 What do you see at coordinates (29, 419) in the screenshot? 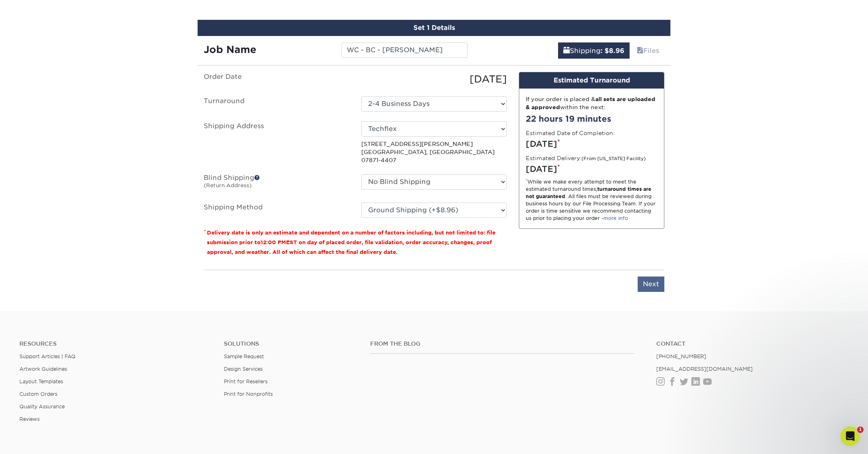
I see `a: Reviews` at bounding box center [29, 419].